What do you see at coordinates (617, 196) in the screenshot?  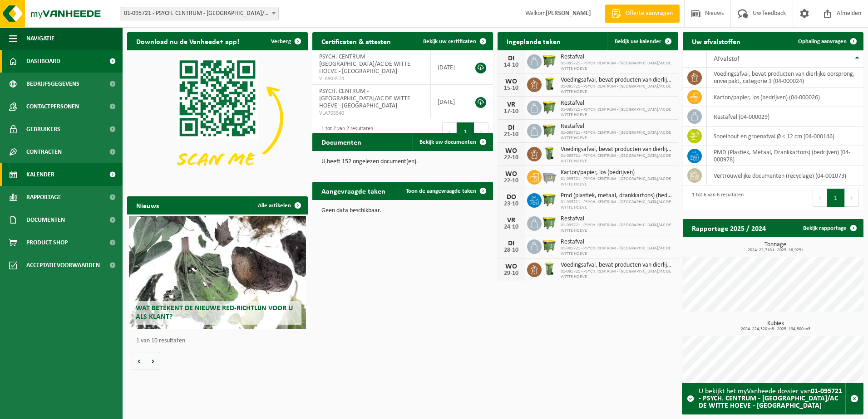 I see `span: Pmd (plastiek, metaal, drankkartons) (bedrijven)` at bounding box center [617, 196].